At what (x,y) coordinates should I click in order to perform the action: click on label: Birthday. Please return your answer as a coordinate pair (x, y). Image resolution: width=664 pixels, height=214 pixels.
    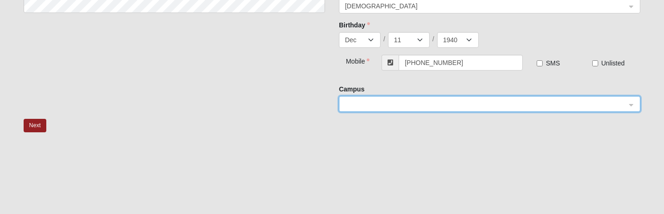
    Looking at the image, I should click on (354, 25).